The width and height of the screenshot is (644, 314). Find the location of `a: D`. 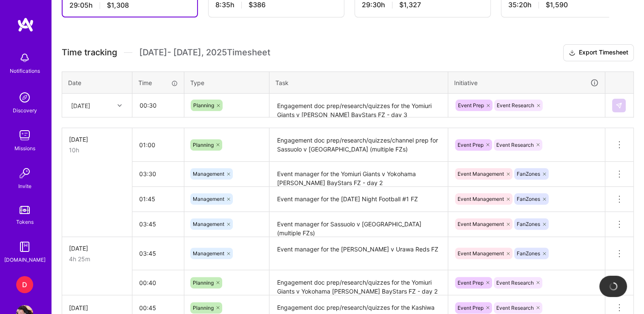

a: D is located at coordinates (25, 284).